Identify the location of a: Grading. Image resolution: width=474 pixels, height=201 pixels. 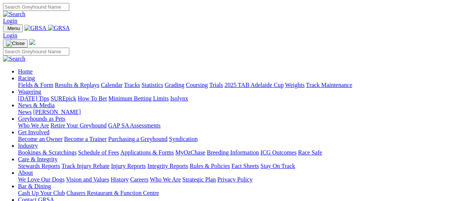
(174, 85).